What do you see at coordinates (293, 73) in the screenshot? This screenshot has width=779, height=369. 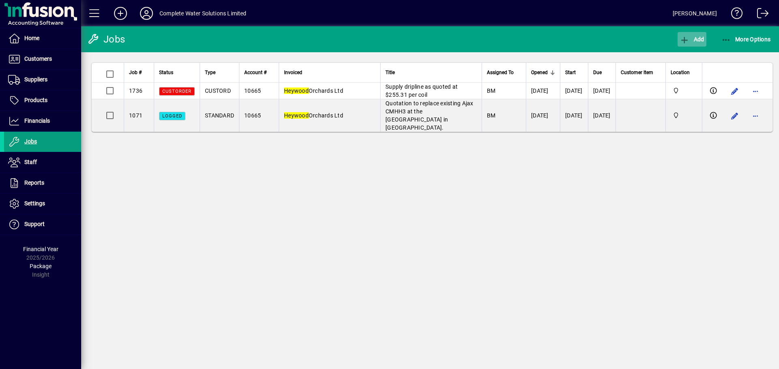 I see `span: Invoiced` at bounding box center [293, 73].